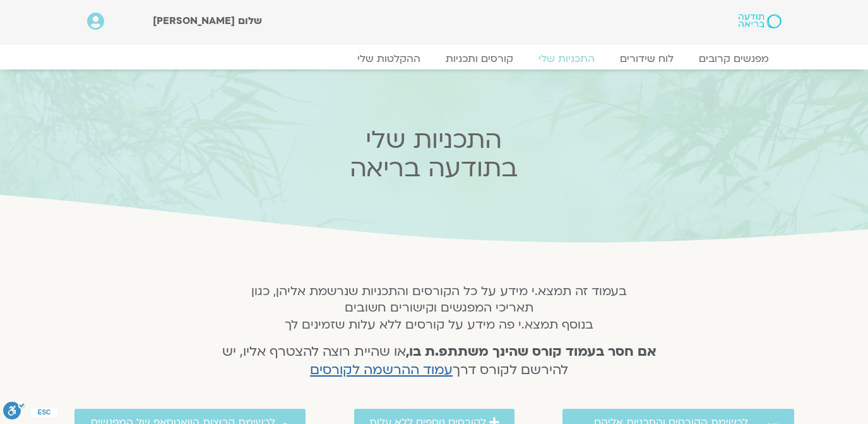  I want to click on a: עמוד ההרשמה לקורסים, so click(382, 370).